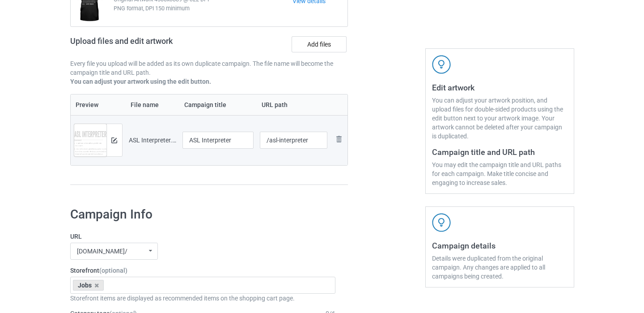  What do you see at coordinates (89, 285) in the screenshot?
I see `div: Jobs` at bounding box center [89, 285].